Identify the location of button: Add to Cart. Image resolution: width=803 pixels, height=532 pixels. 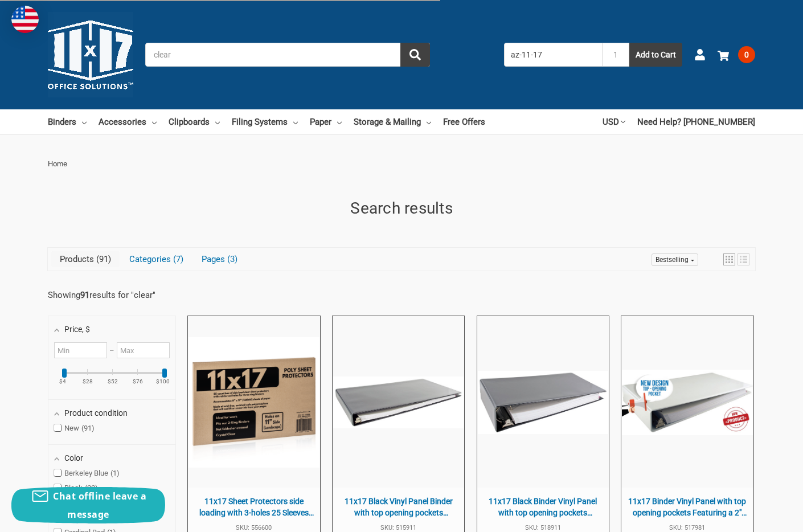
(656, 54).